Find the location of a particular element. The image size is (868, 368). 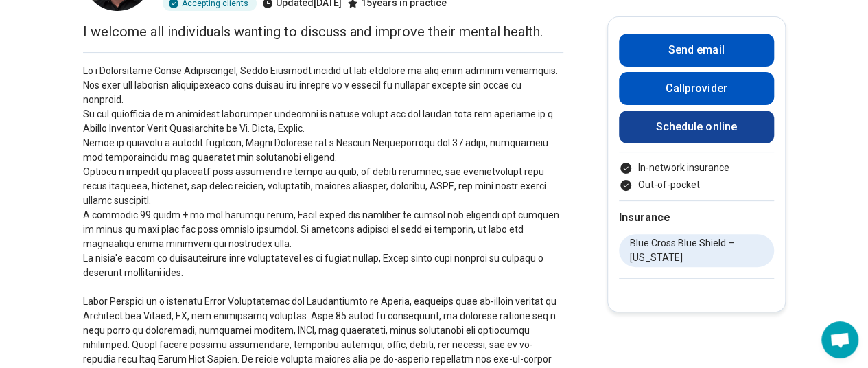

li: In-network insurance is located at coordinates (696, 168).